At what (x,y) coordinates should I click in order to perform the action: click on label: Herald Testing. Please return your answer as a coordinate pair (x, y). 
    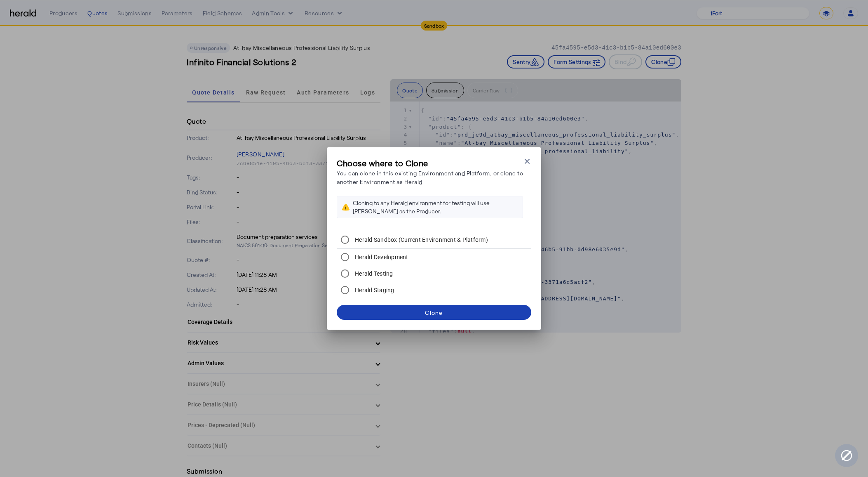
    Looking at the image, I should click on (373, 273).